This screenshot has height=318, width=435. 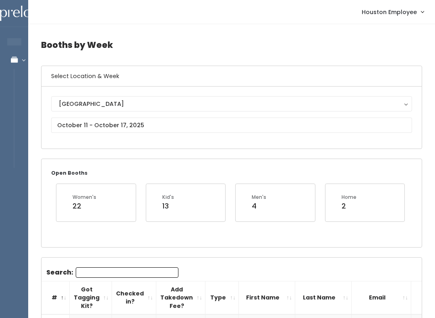 I want to click on div: Home, so click(x=349, y=197).